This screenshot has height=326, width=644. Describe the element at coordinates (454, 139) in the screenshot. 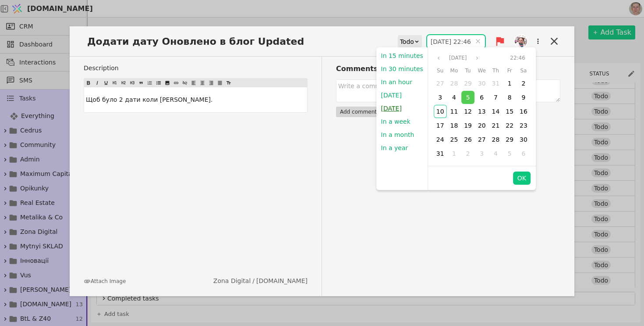

I see `div: 25 Aug 2025` at that location.